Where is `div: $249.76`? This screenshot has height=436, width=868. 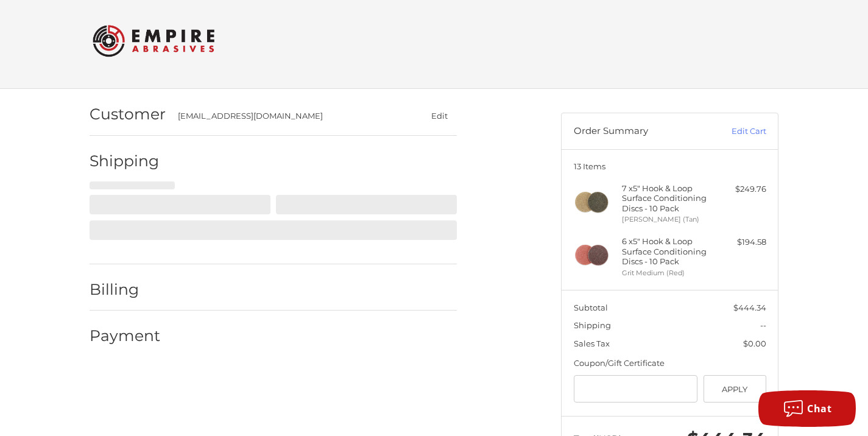 div: $249.76 is located at coordinates (742, 189).